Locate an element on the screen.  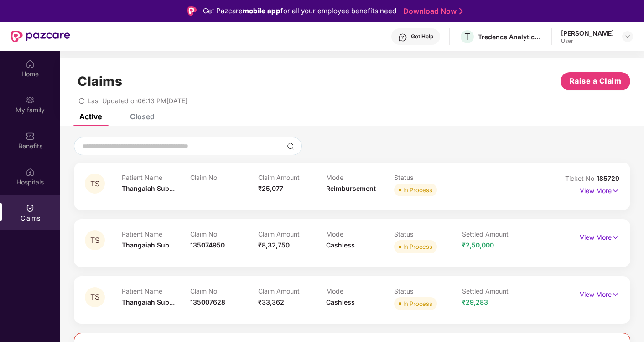
img: svg+xml;base64,PHN2ZyBpZD0iSG9tZSIgeG1sbnM9Imh0dHA6Ly93d3cudzMub3JnLzIwMDAvc3ZnIiB3aWR0aD0iMjAiIG... is located at coordinates (30, 64).